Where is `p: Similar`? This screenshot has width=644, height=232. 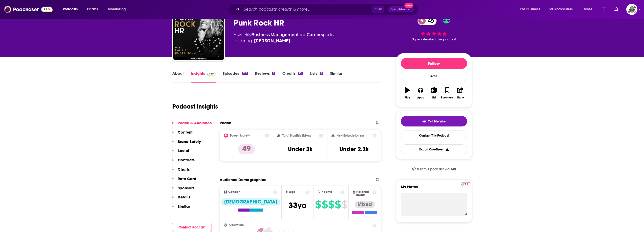
p: Similar is located at coordinates (183, 206).